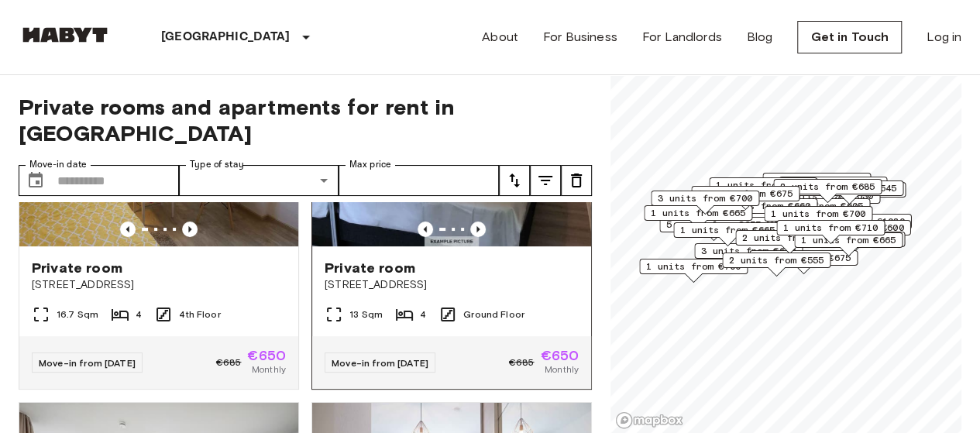  Describe the element at coordinates (804, 258) in the screenshot. I see `span: 2 units from €675` at that location.